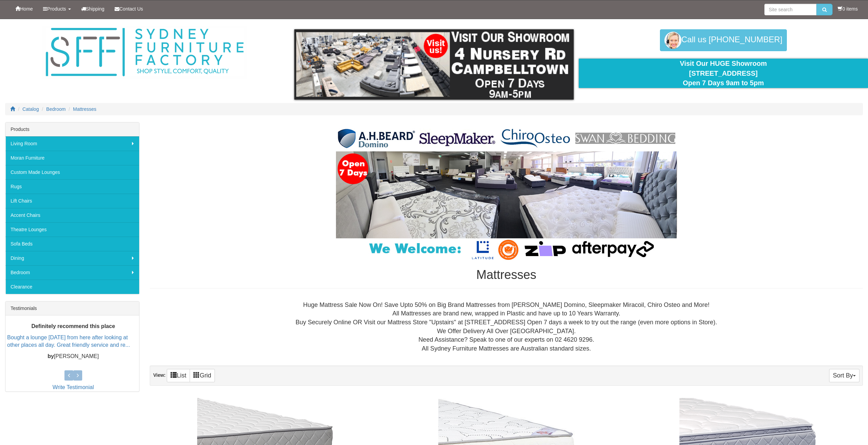 This screenshot has width=868, height=445. Describe the element at coordinates (73, 172) in the screenshot. I see `a: Custom Made Lounges` at that location.